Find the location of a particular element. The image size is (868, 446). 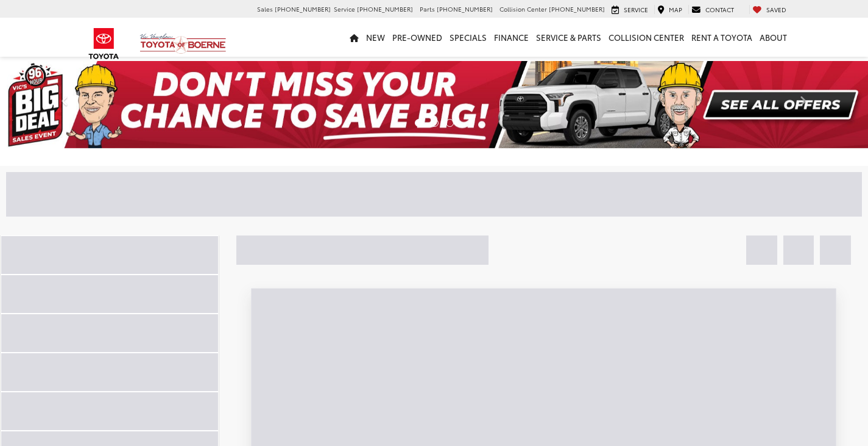

a: Pre-Owned is located at coordinates (417, 37).